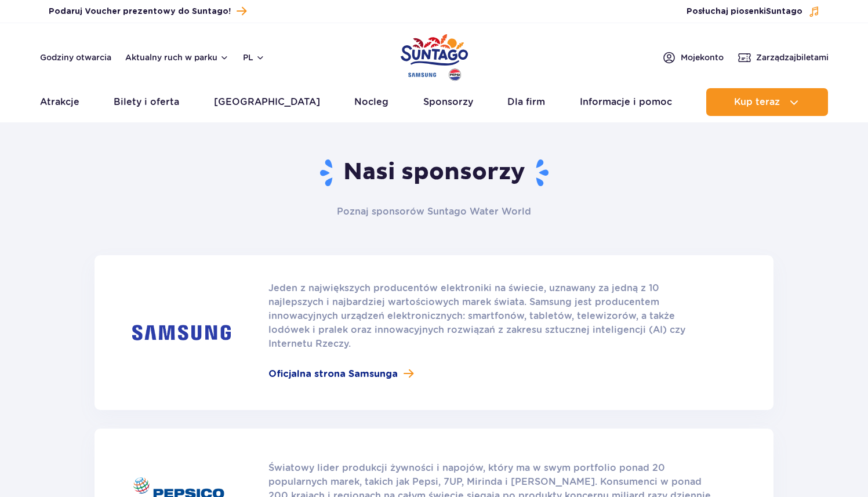  I want to click on a: Godziny otwarcia, so click(75, 58).